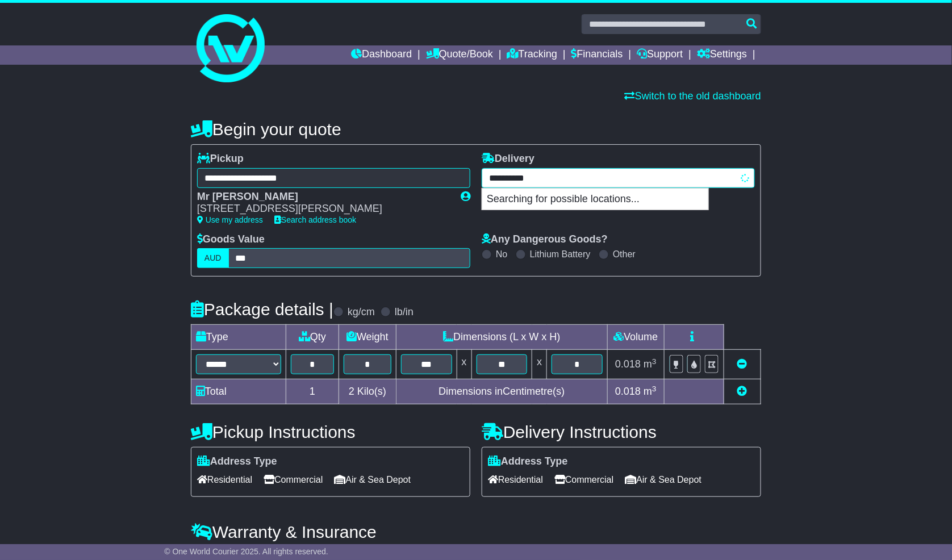 This screenshot has height=560, width=952. Describe the element at coordinates (313, 392) in the screenshot. I see `td: 1` at that location.